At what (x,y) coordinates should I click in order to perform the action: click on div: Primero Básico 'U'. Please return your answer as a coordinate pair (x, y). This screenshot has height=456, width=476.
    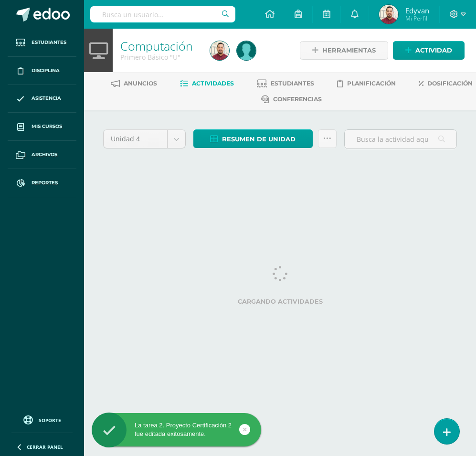
    Looking at the image, I should click on (159, 57).